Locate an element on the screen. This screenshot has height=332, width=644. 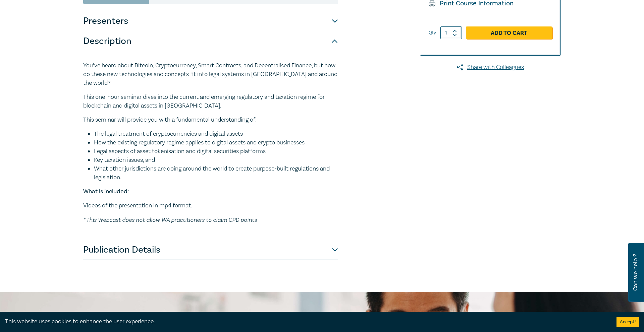
li: The legal treatment of cryptocurrencies and digital assets is located at coordinates (216, 134).